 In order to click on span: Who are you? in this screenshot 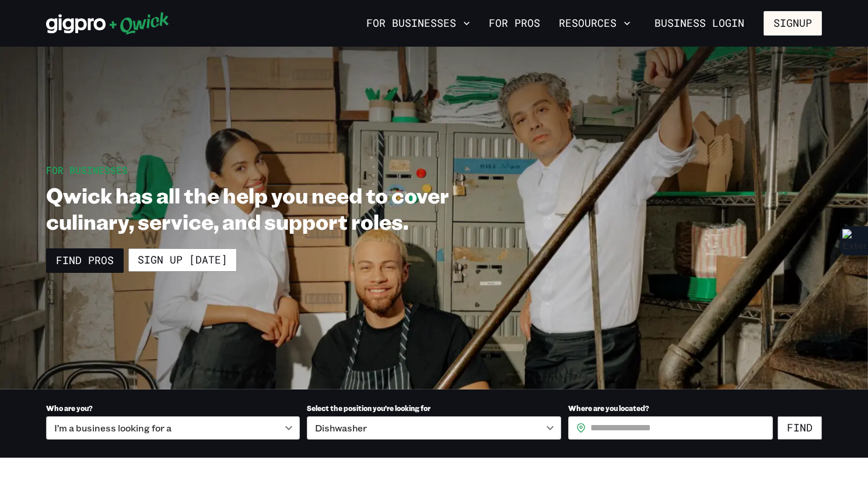, I will do `click(70, 408)`.